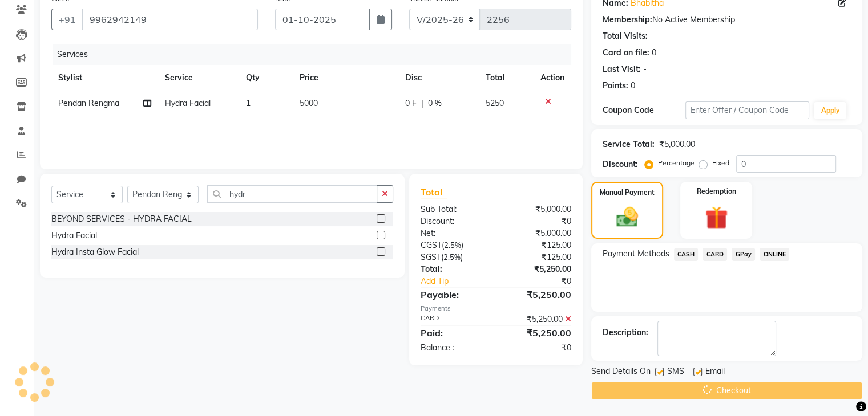  What do you see at coordinates (454, 209) in the screenshot?
I see `div: Sub Total:` at bounding box center [454, 209].